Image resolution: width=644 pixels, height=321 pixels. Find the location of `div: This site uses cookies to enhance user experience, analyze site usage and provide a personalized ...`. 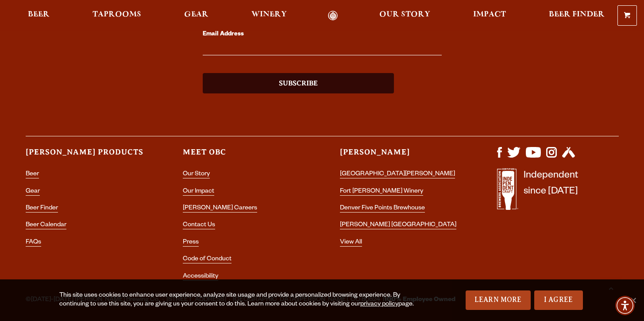

div: This site uses cookies to enhance user experience, analyze site usage and provide a personalized ... is located at coordinates (239, 300).